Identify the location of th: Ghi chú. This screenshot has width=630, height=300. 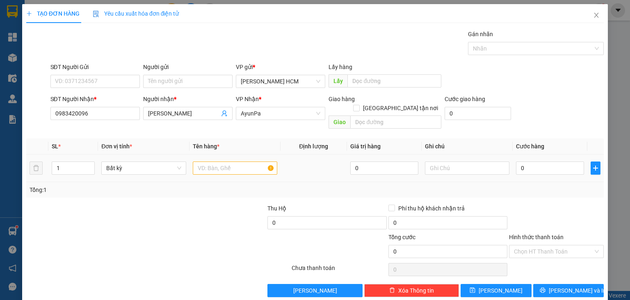
(467, 146).